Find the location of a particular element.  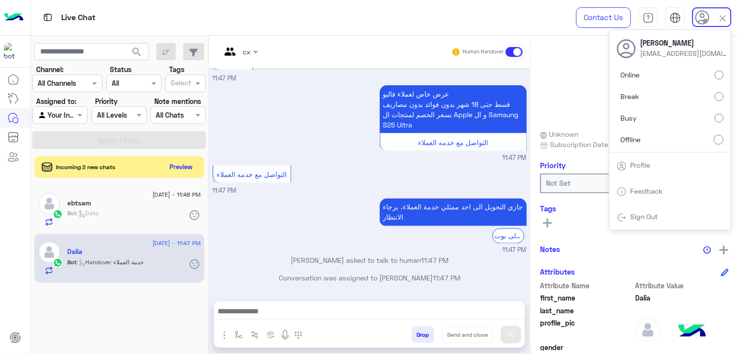

a: tab is located at coordinates (648, 18).